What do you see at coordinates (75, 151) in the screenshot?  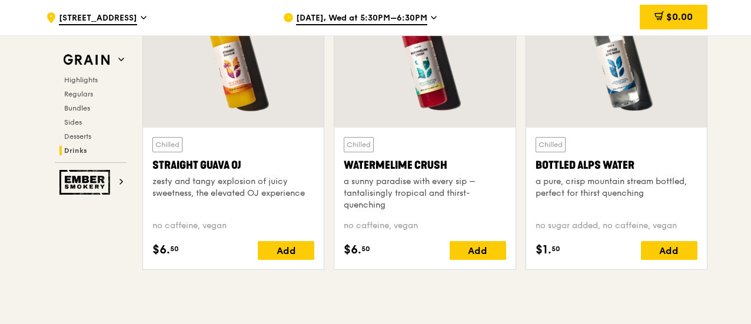 I see `span: Drinks` at bounding box center [75, 151].